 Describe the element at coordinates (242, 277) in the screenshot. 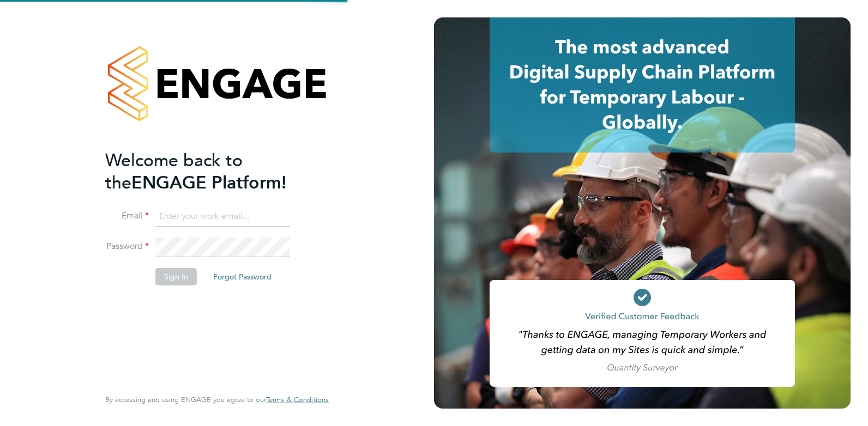

I see `button: Forgot Password` at that location.